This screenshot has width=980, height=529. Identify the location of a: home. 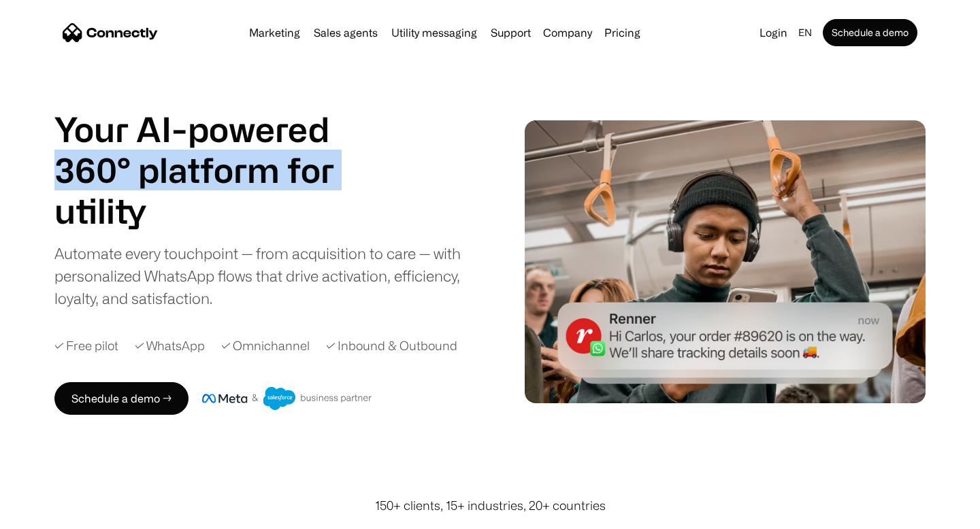
(110, 32).